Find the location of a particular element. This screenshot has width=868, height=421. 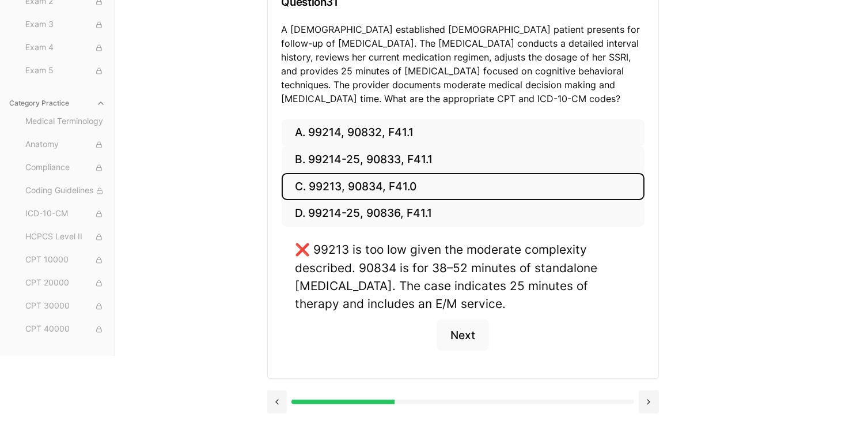

button: CPT 50000 is located at coordinates (65, 352).